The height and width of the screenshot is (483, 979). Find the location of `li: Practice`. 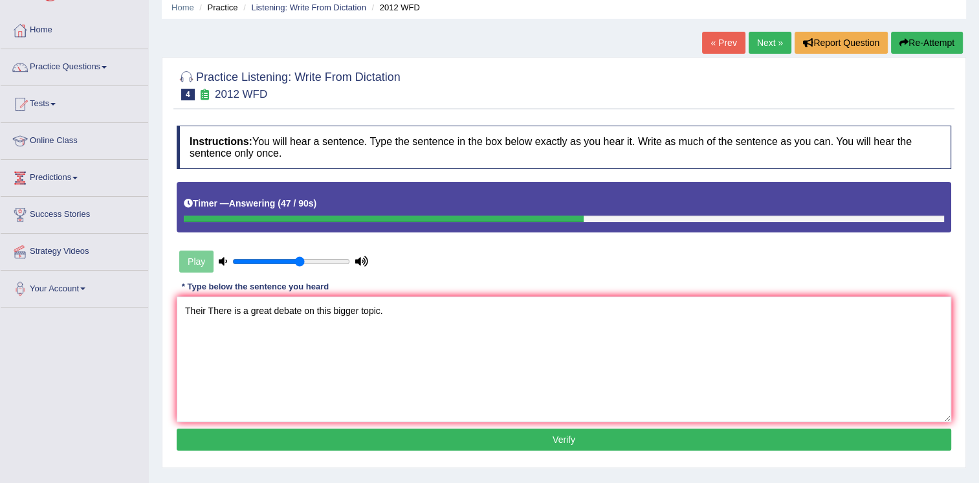

li: Practice is located at coordinates (217, 7).